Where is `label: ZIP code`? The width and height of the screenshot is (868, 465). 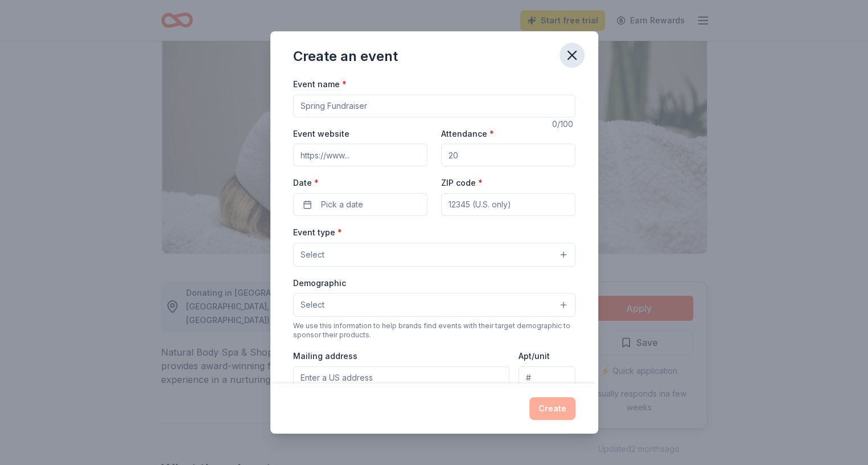
label: ZIP code is located at coordinates (461, 183).